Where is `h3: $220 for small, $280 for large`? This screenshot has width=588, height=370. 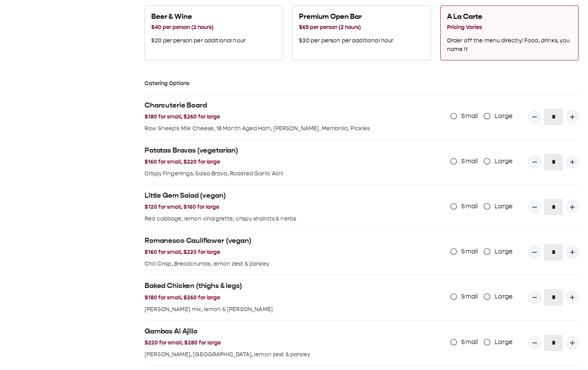
h3: $220 for small, $280 for large is located at coordinates (288, 343).